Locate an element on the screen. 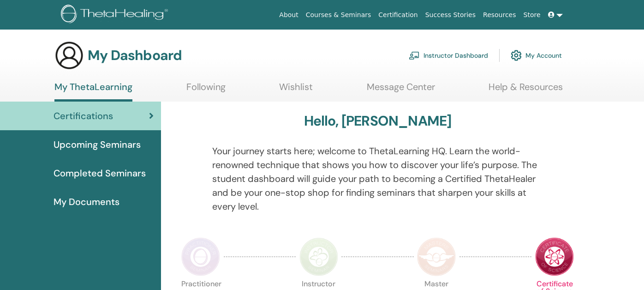 The image size is (644, 290). img: logo.png is located at coordinates (116, 15).